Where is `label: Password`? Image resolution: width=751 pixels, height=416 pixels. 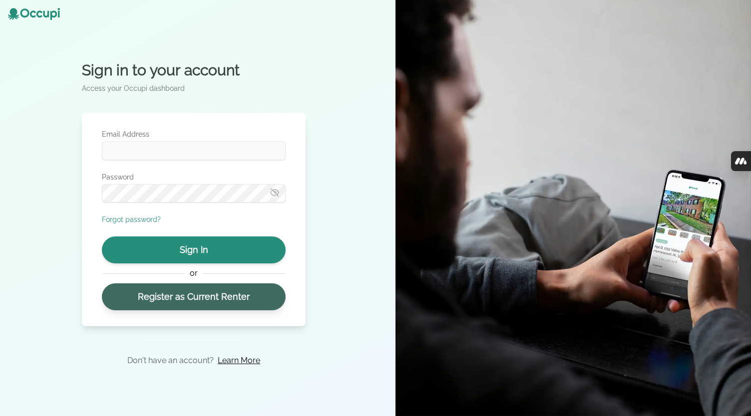
label: Password is located at coordinates (194, 177).